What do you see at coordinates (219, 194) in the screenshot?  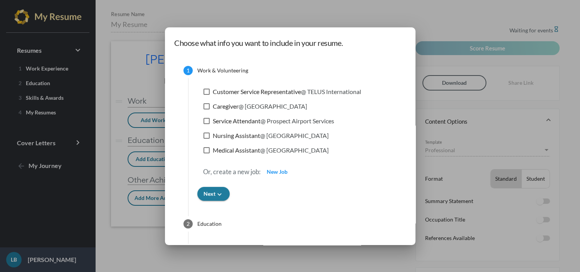 I see `i: keyboard_arrow_down` at bounding box center [219, 194].